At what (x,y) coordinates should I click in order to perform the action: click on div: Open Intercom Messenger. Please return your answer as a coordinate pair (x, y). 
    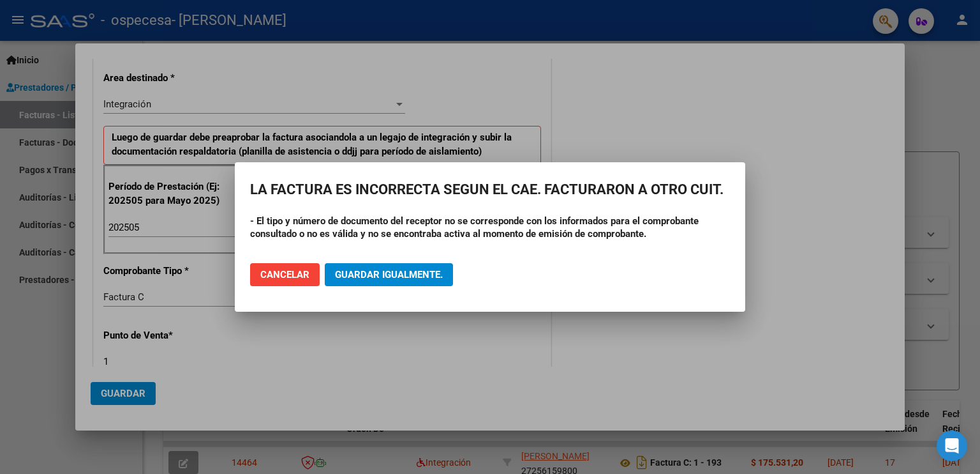
    Looking at the image, I should click on (952, 445).